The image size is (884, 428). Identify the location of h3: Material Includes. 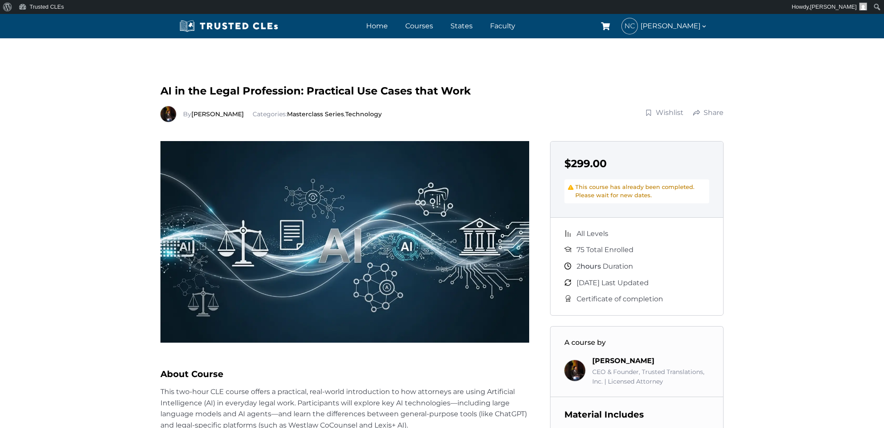
(637, 414).